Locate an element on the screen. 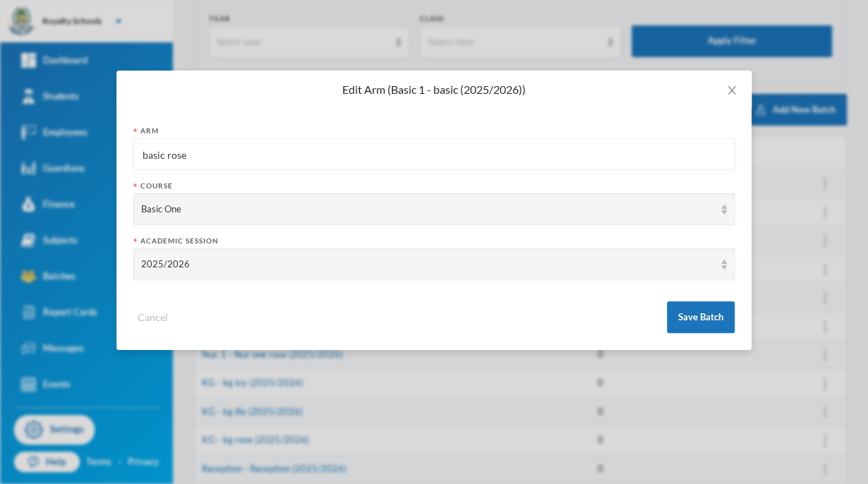  button: Save Batch is located at coordinates (700, 316).